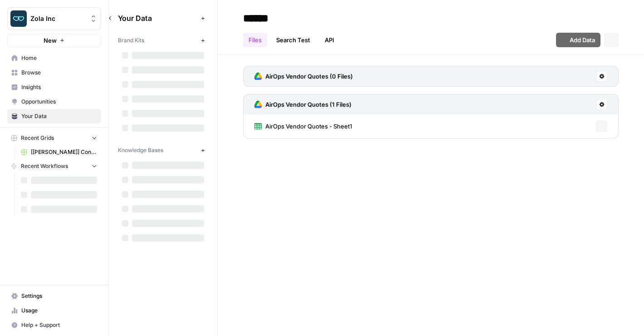 Image resolution: width=644 pixels, height=336 pixels. Describe the element at coordinates (293, 40) in the screenshot. I see `a: Search Test` at that location.